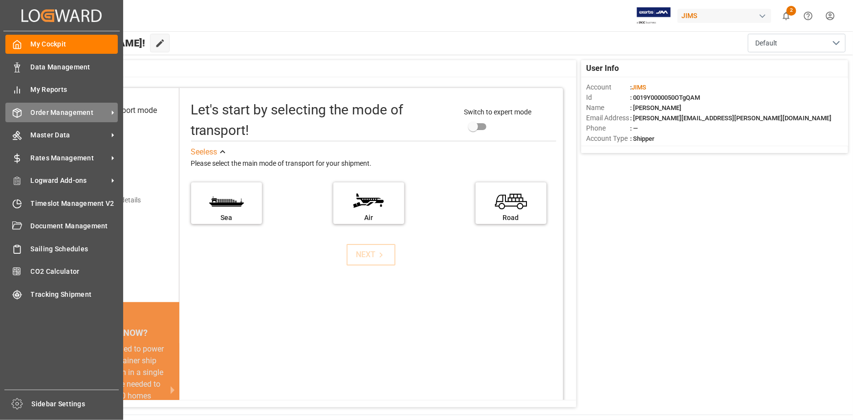  Describe the element at coordinates (74, 44) in the screenshot. I see `span: My Cockpit` at that location.